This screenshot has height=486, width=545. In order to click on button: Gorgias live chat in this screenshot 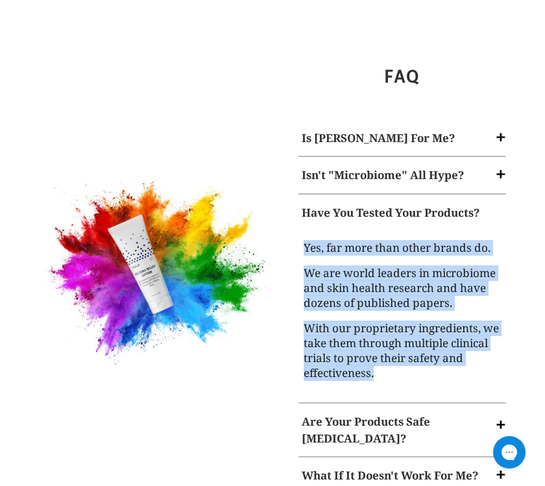, I will do `click(23, 21)`.